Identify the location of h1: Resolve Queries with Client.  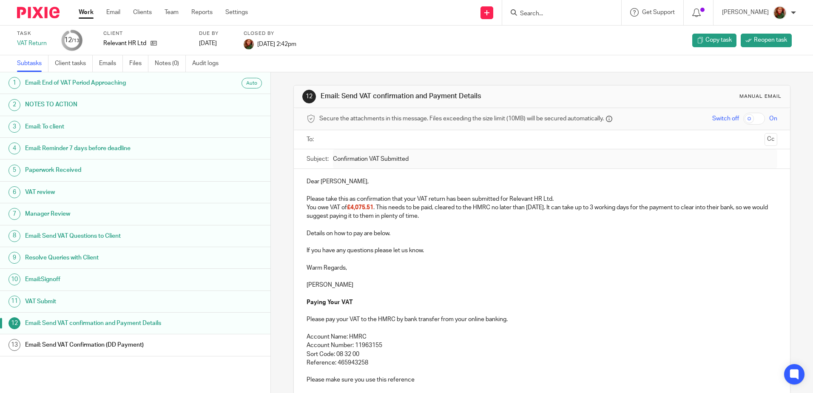
(104, 258).